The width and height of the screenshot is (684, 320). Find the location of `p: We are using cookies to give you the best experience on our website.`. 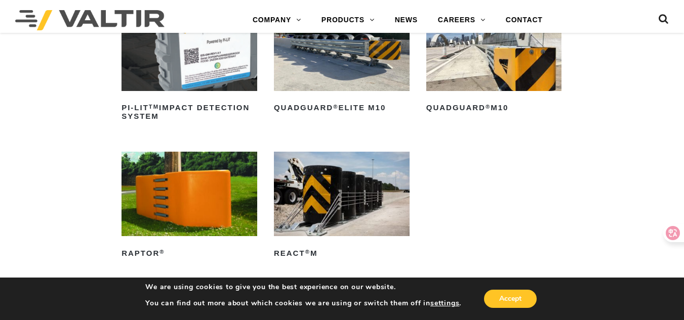

p: We are using cookies to give you the best experience on our website. is located at coordinates (303, 287).